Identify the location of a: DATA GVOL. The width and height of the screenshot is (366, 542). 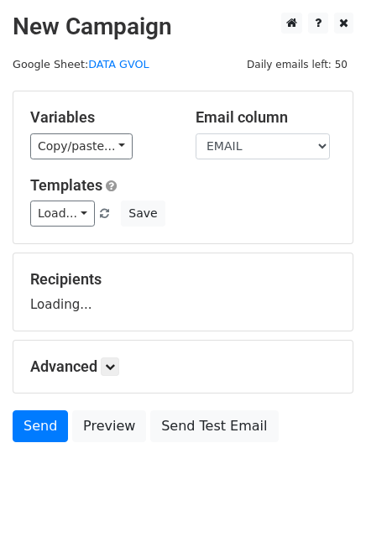
(118, 64).